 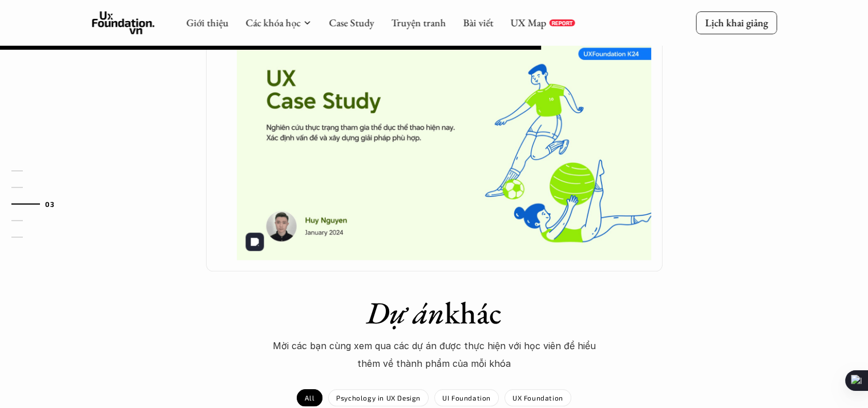 I want to click on h1: khác, so click(x=435, y=312).